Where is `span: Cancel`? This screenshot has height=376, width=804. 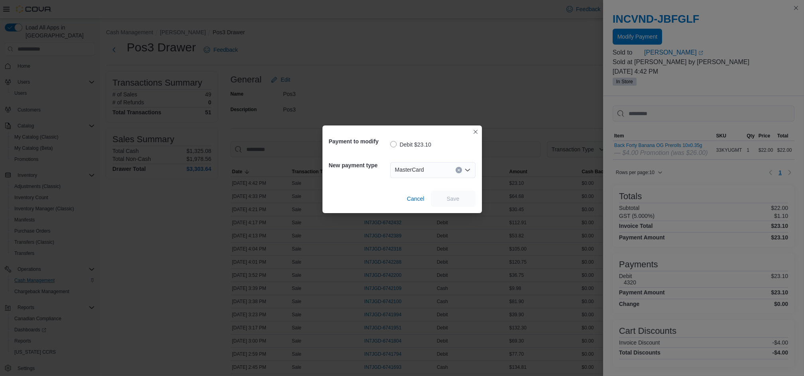
span: Cancel is located at coordinates (416, 199).